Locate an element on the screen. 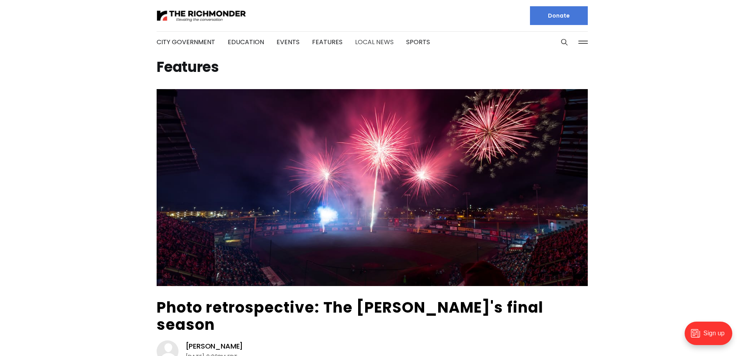  a: Sports is located at coordinates (418, 42).